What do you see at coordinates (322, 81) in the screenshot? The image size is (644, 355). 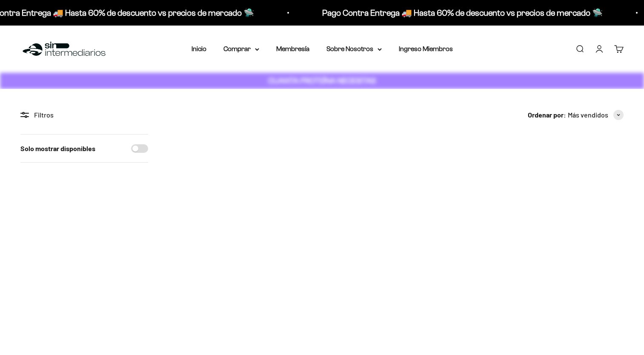 I see `strong: CUANTA PROTEÍNA NECESITAS` at bounding box center [322, 81].